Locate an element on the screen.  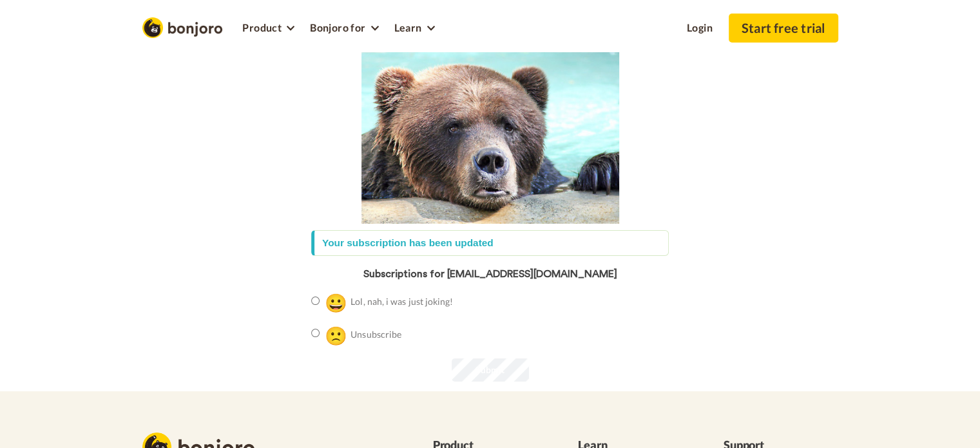
a: Learn is located at coordinates (414, 27).